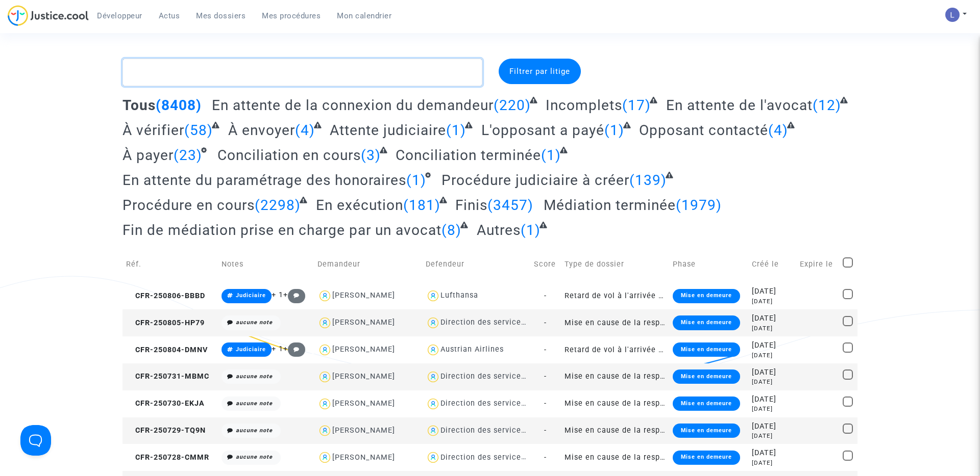 Image resolution: width=980 pixels, height=476 pixels. I want to click on span: (2298), so click(278, 205).